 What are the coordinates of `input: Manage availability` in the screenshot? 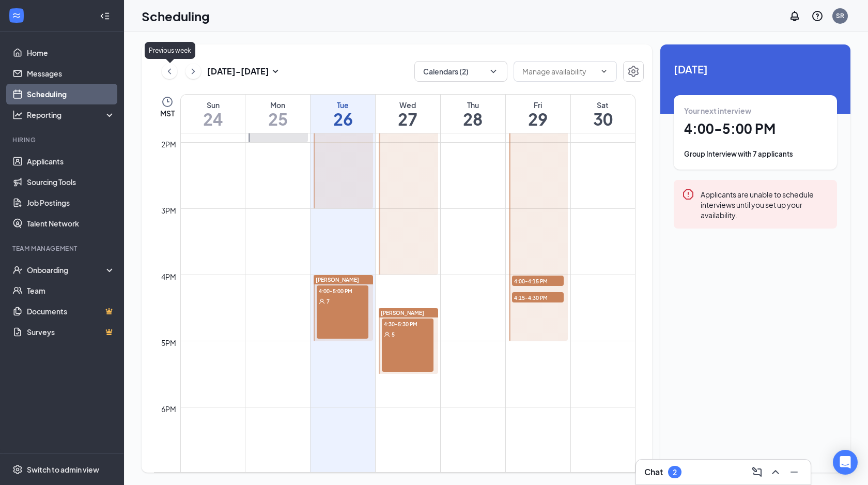 It's located at (559, 71).